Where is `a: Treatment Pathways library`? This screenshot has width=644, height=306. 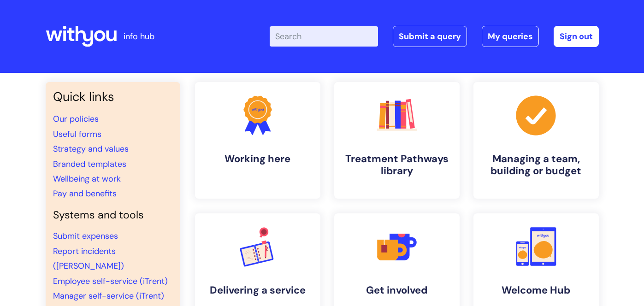
a: Treatment Pathways library is located at coordinates (397, 140).